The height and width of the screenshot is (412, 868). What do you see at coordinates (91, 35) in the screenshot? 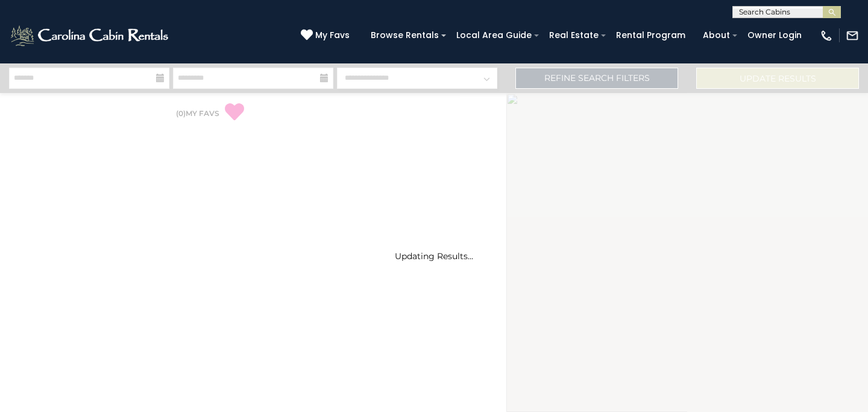
I see `img: White-1-2.png` at bounding box center [91, 35].